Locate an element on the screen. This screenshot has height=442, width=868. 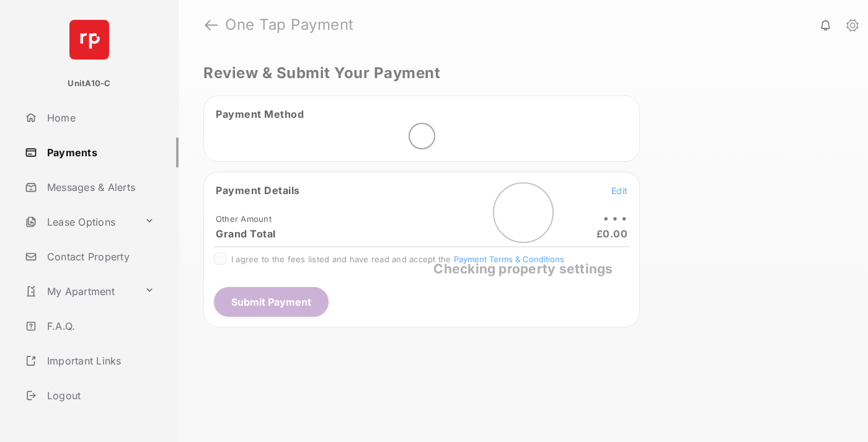
a: Logout is located at coordinates (99, 395).